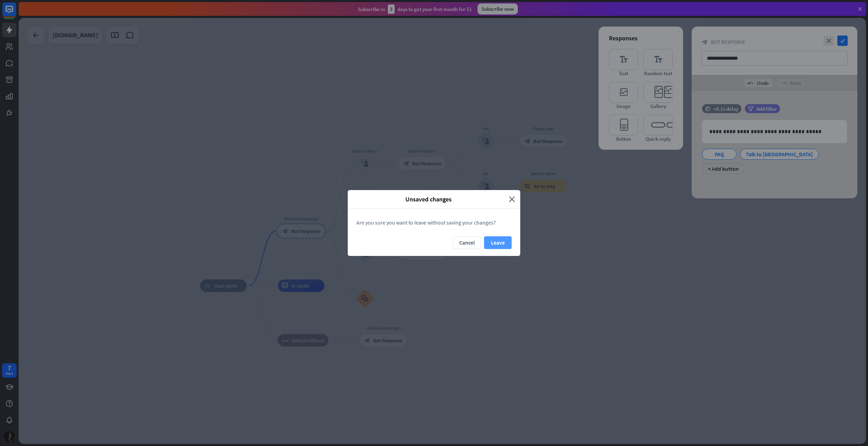 The image size is (868, 446). Describe the element at coordinates (467, 243) in the screenshot. I see `button: Cancel` at that location.